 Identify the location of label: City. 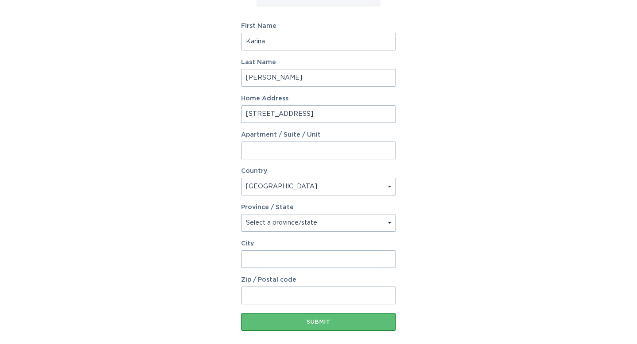
(318, 244).